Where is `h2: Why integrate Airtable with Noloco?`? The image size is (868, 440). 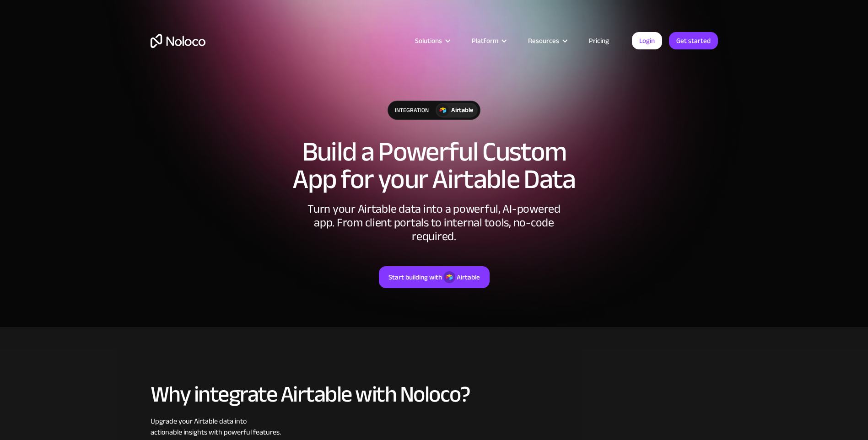 h2: Why integrate Airtable with Noloco? is located at coordinates (434, 394).